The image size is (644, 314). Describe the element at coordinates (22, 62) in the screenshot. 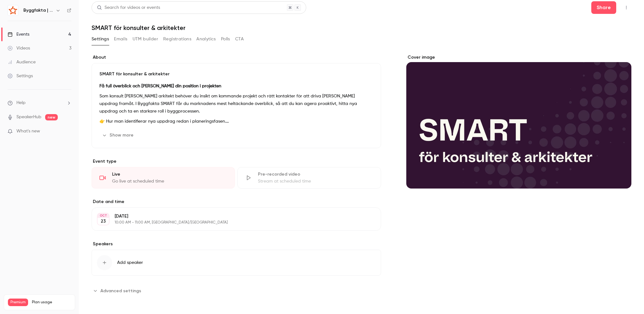

I see `div: Audience` at that location.